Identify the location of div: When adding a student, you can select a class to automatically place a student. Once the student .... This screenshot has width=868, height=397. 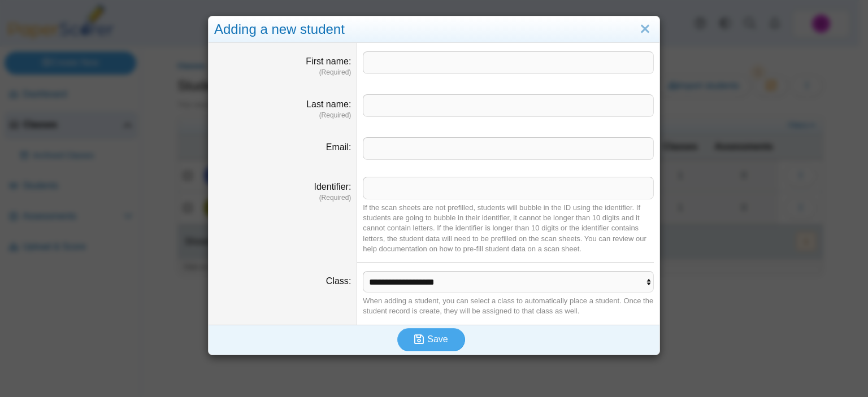
(508, 306).